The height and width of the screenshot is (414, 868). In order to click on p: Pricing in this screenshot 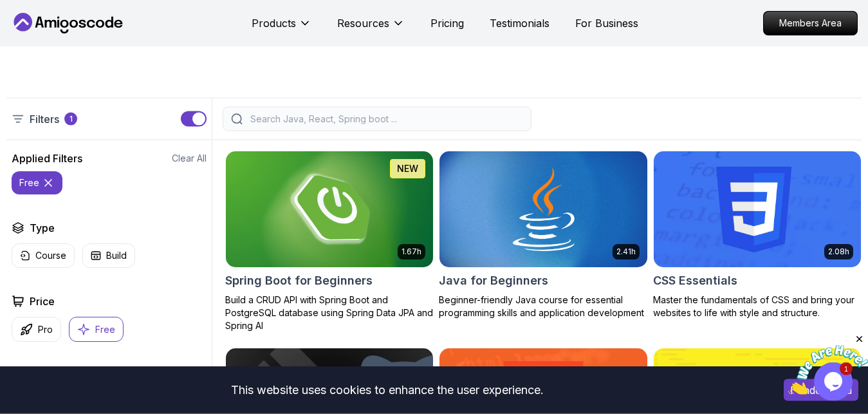, I will do `click(448, 23)`.